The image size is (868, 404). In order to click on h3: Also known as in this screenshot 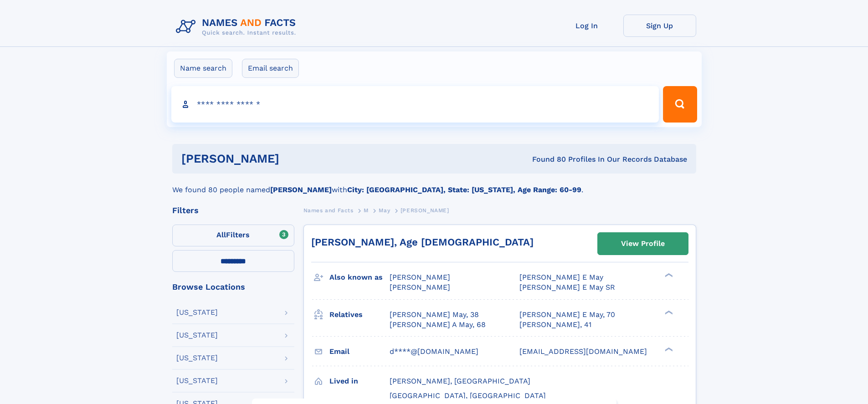, I will do `click(359, 277)`.